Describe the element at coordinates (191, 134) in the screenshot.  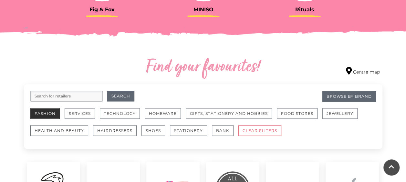
I see `a: Stationery` at that location.